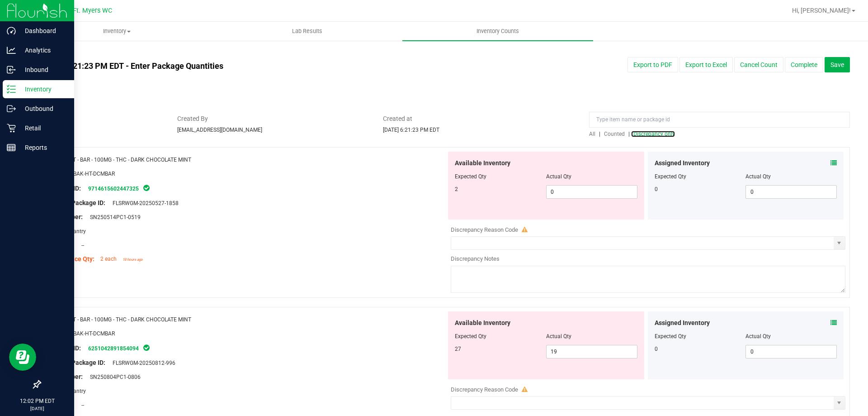  What do you see at coordinates (11, 89) in the screenshot?
I see `inline-svg: Inventory` at bounding box center [11, 89].